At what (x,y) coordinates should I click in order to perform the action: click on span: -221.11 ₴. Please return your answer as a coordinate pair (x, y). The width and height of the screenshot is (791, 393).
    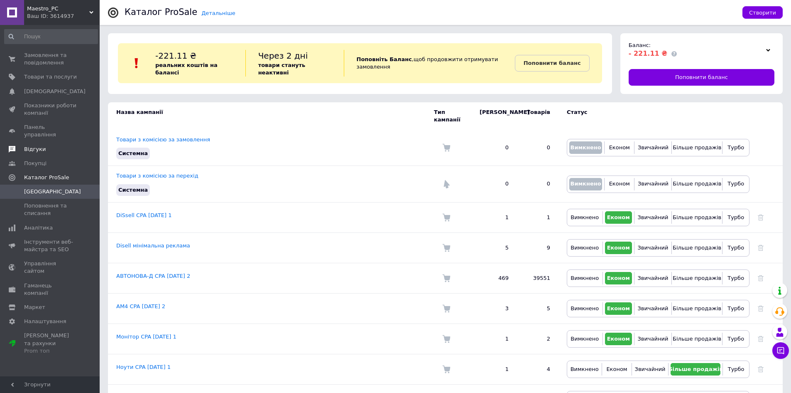
    Looking at the image, I should click on (176, 56).